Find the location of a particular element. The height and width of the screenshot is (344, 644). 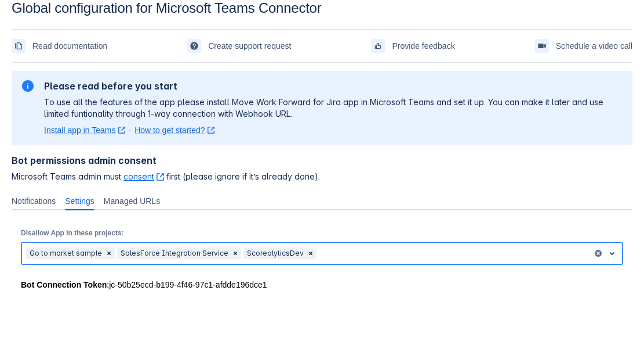

span: Schedule a video call is located at coordinates (595, 46).